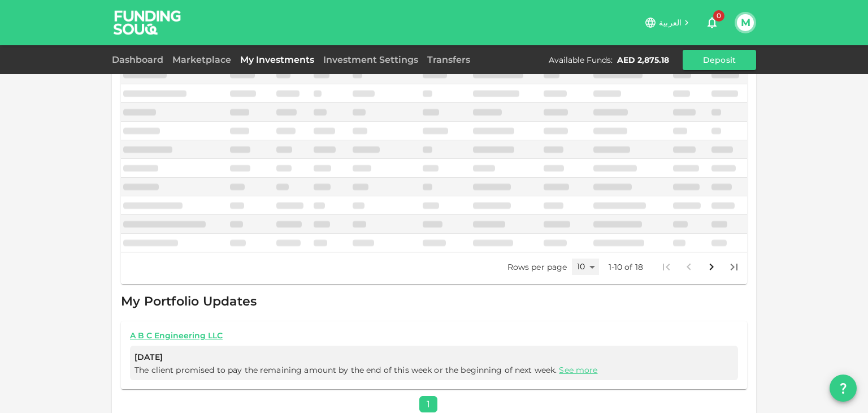 This screenshot has height=413, width=868. I want to click on p: 1-10 of 18, so click(626, 267).